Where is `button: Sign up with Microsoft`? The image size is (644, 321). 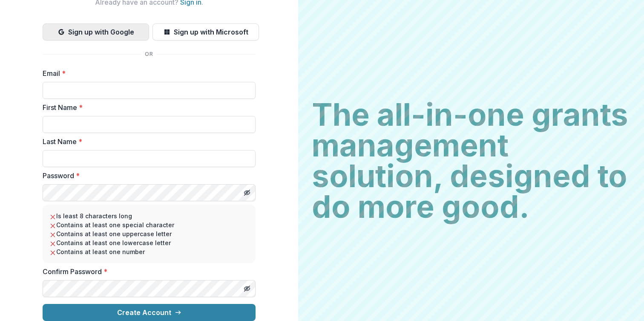
button: Sign up with Microsoft is located at coordinates (206, 32).